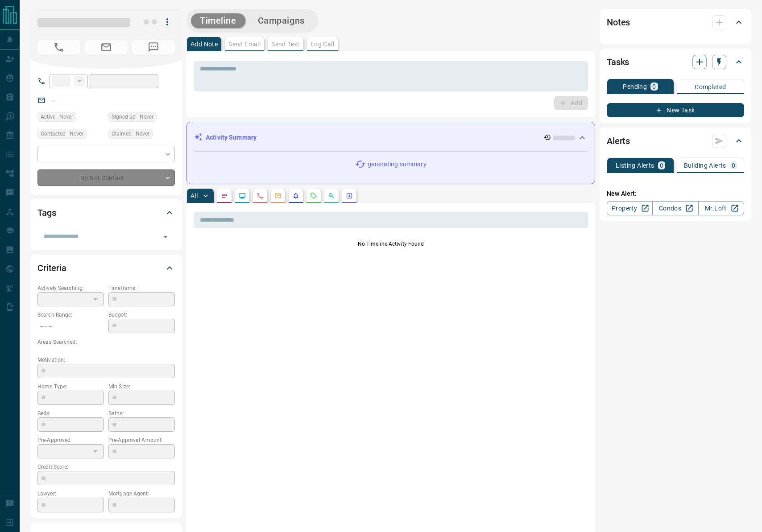 The image size is (762, 532). I want to click on svg: Notes, so click(225, 196).